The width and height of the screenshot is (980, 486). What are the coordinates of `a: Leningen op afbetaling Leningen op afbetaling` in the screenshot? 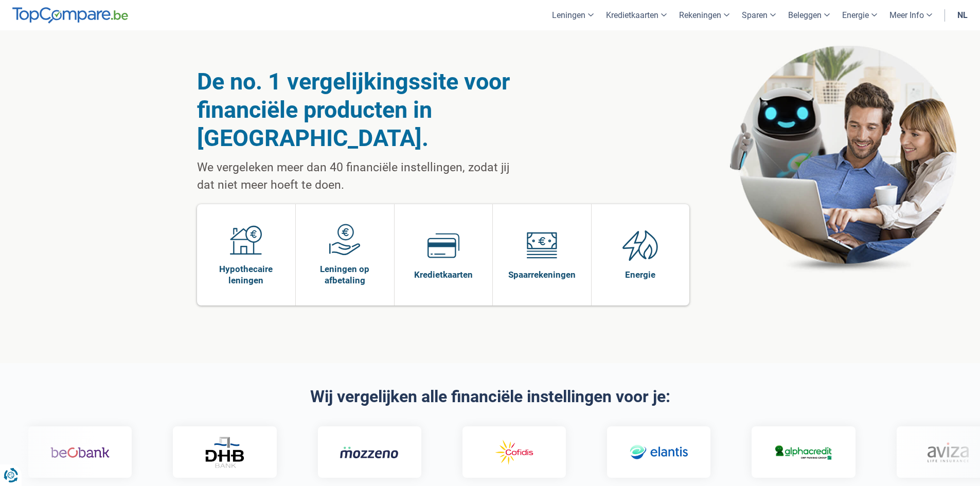 It's located at (344, 254).